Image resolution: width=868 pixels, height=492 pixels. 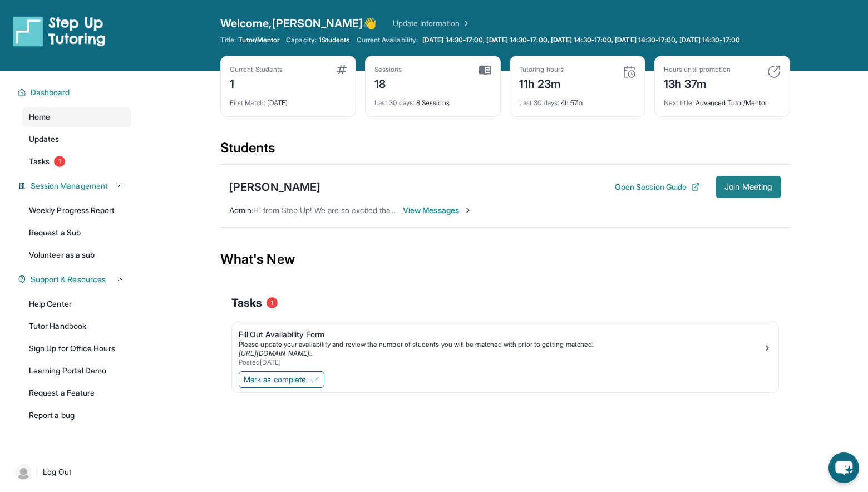 I want to click on div: Advanced Tutor/Mentor, so click(x=723, y=100).